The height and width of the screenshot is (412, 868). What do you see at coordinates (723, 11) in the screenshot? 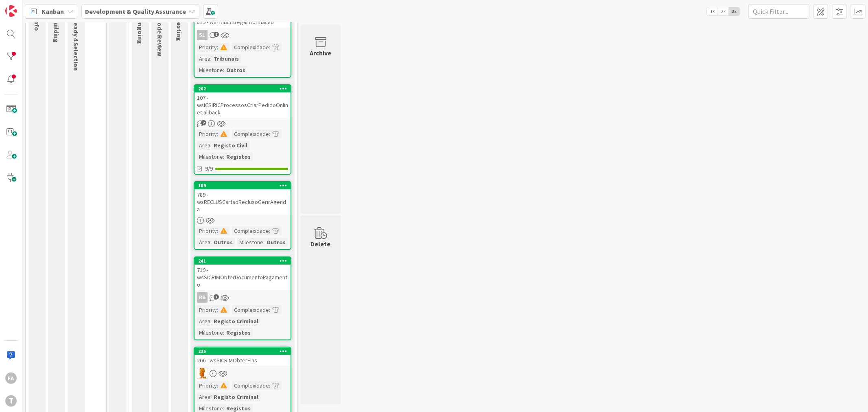
I see `span: 2x` at bounding box center [723, 11].